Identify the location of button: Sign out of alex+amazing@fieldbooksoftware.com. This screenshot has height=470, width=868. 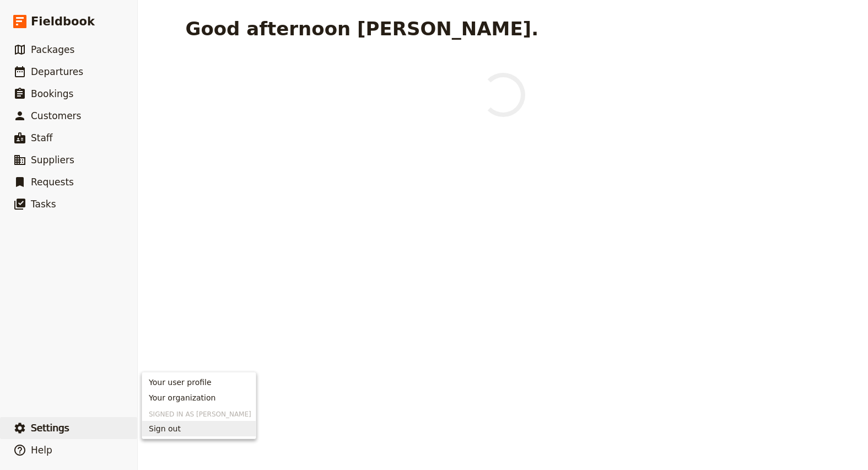
(199, 428).